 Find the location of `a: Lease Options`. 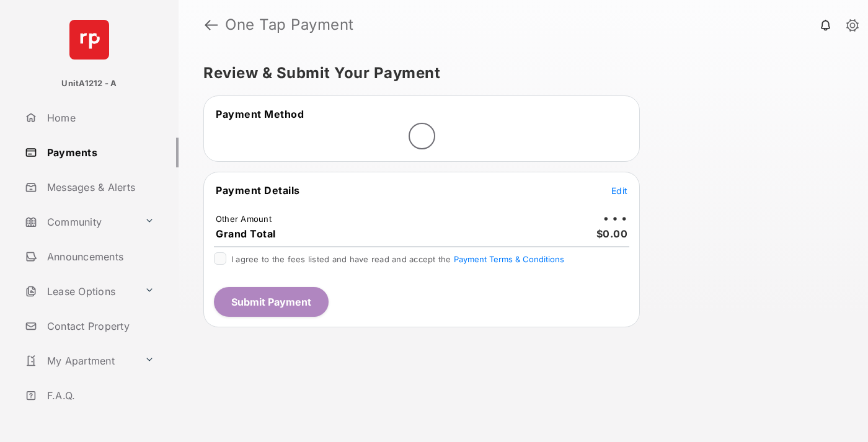

a: Lease Options is located at coordinates (79, 292).